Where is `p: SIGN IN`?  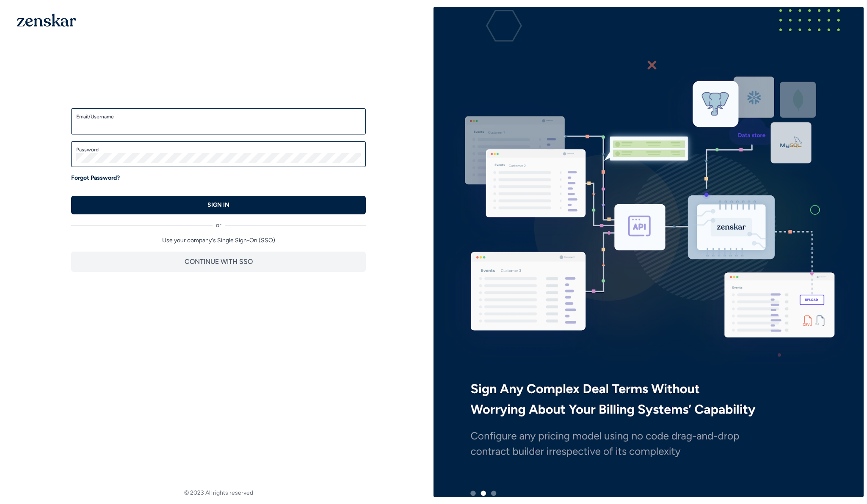 p: SIGN IN is located at coordinates (218, 205).